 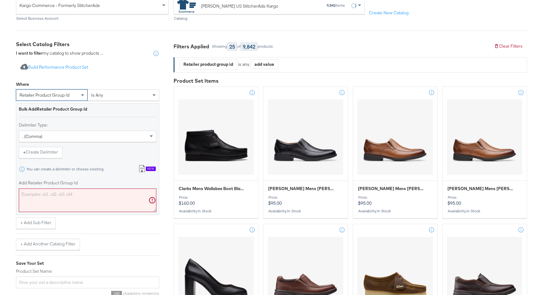 What do you see at coordinates (97, 95) in the screenshot?
I see `span: is any` at bounding box center [97, 95].